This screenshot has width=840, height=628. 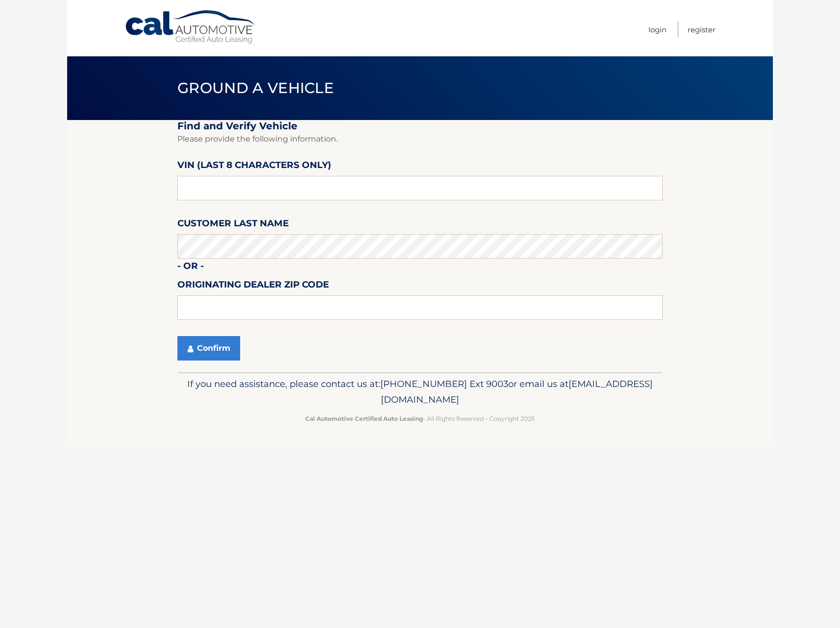 I want to click on label: Customer Last Name, so click(x=233, y=225).